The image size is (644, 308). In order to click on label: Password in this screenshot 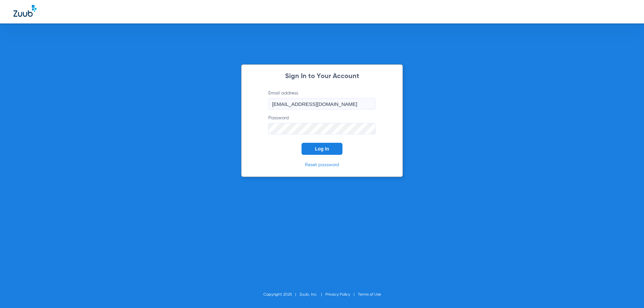, I will do `click(322, 124)`.